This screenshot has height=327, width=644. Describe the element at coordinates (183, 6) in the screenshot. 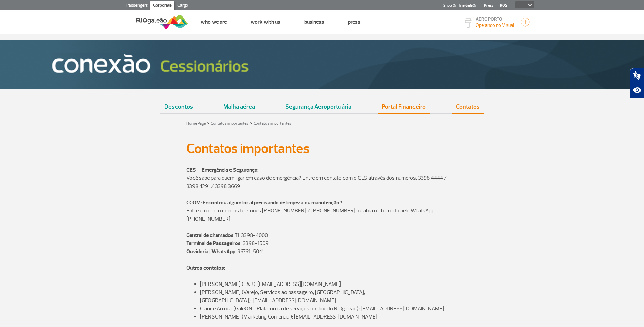

I see `a: Cargo` at that location.